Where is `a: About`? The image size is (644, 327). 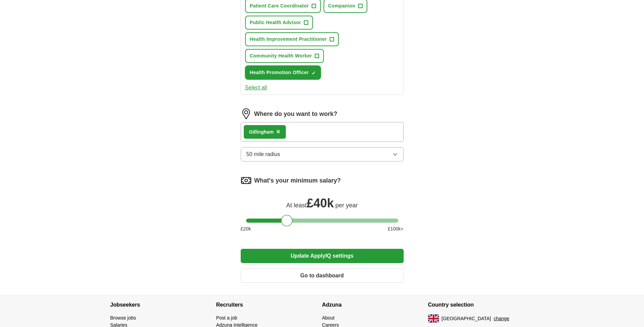
a: About is located at coordinates (328, 317).